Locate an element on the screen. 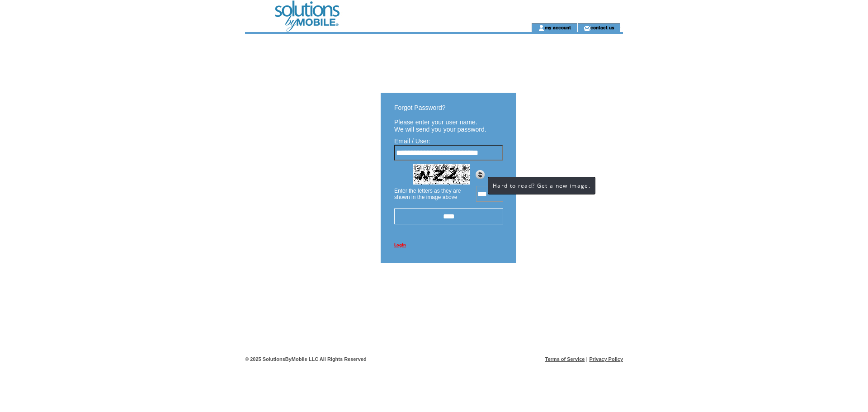 The height and width of the screenshot is (412, 868). a: my account is located at coordinates (558, 27).